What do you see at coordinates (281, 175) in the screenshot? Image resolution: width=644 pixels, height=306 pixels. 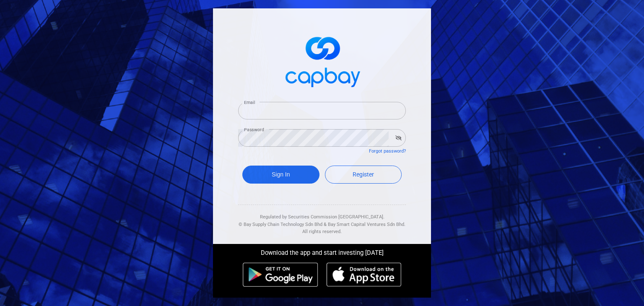 I see `button: Sign In` at bounding box center [281, 175].